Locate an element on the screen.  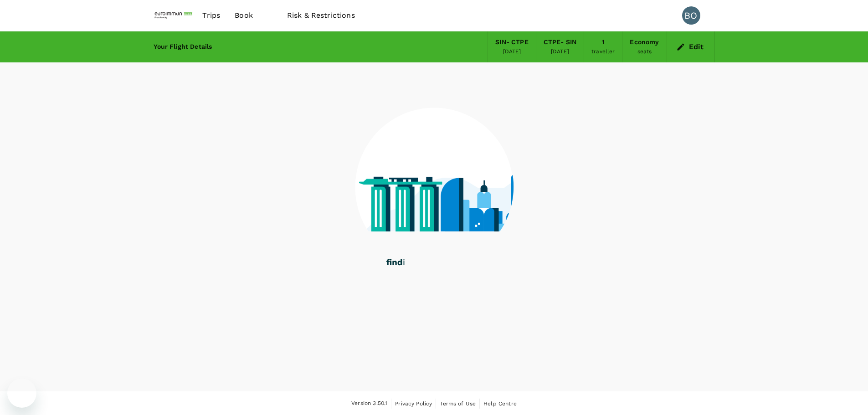
img: EUROIMMUN (South East Asia) Pte. Ltd. is located at coordinates (175, 16).